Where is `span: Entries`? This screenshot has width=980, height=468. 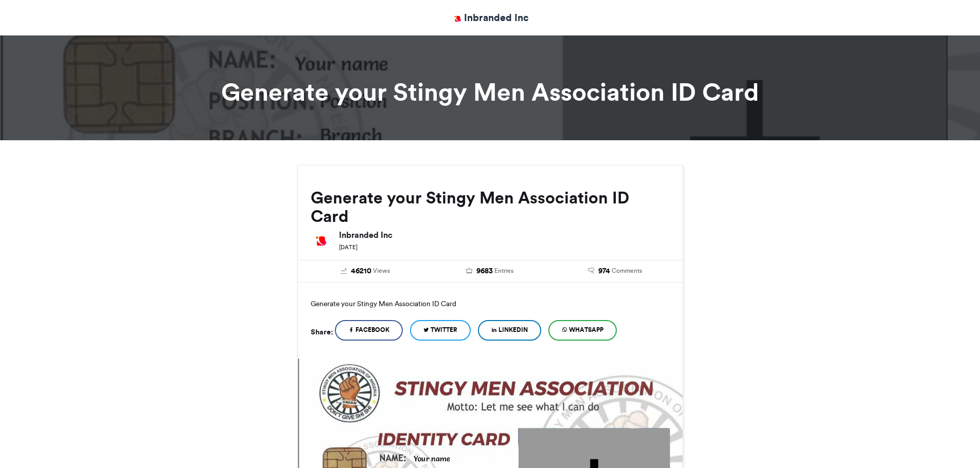 span: Entries is located at coordinates (504, 271).